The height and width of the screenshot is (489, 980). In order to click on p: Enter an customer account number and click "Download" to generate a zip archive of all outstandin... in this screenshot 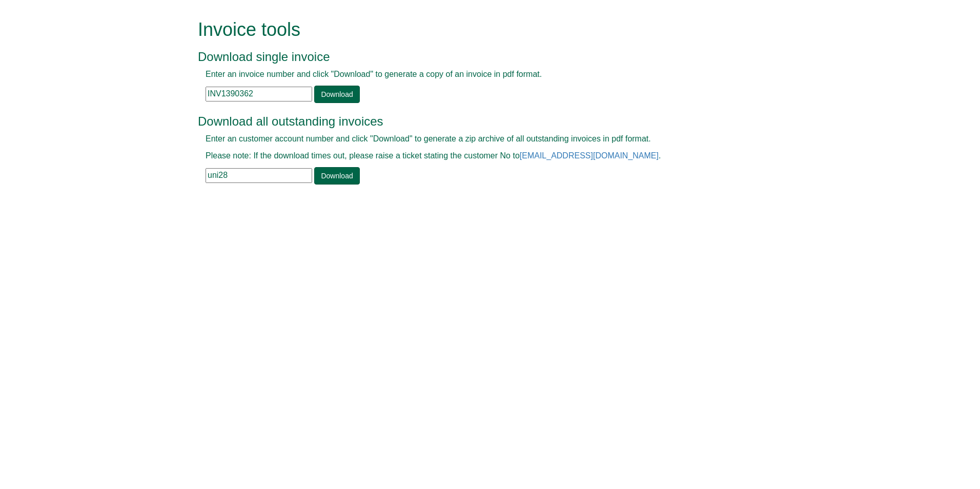, I will do `click(479, 139)`.